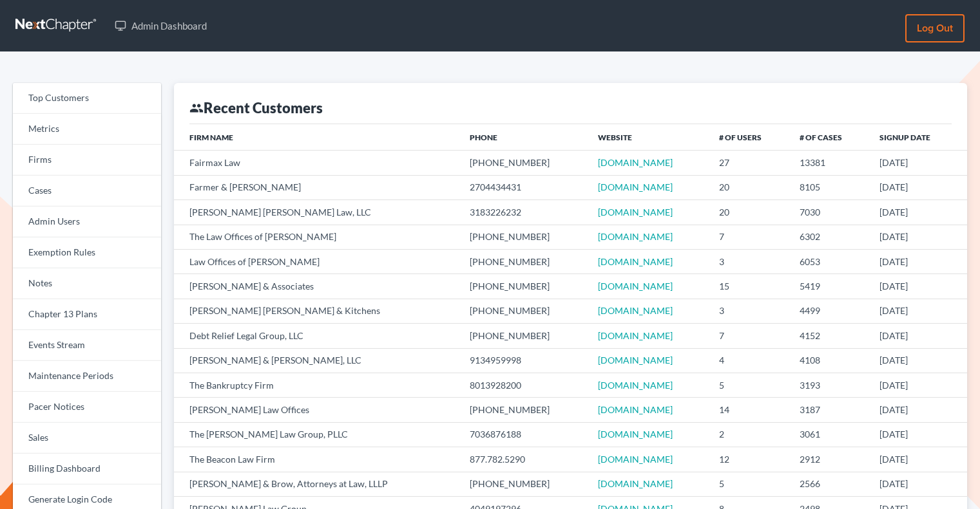 This screenshot has width=980, height=509. What do you see at coordinates (87, 284) in the screenshot?
I see `a: Notes` at bounding box center [87, 284].